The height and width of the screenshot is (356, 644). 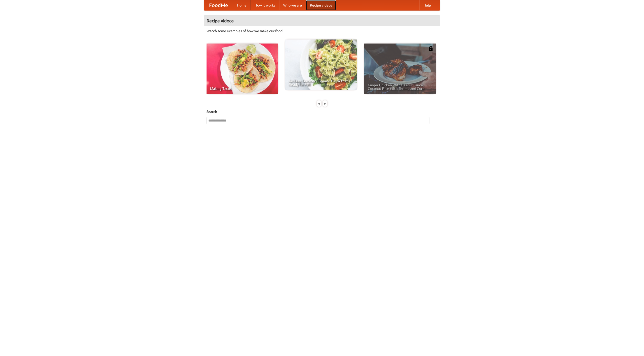 What do you see at coordinates (431, 48) in the screenshot?
I see `img: 483408.png` at bounding box center [431, 48].